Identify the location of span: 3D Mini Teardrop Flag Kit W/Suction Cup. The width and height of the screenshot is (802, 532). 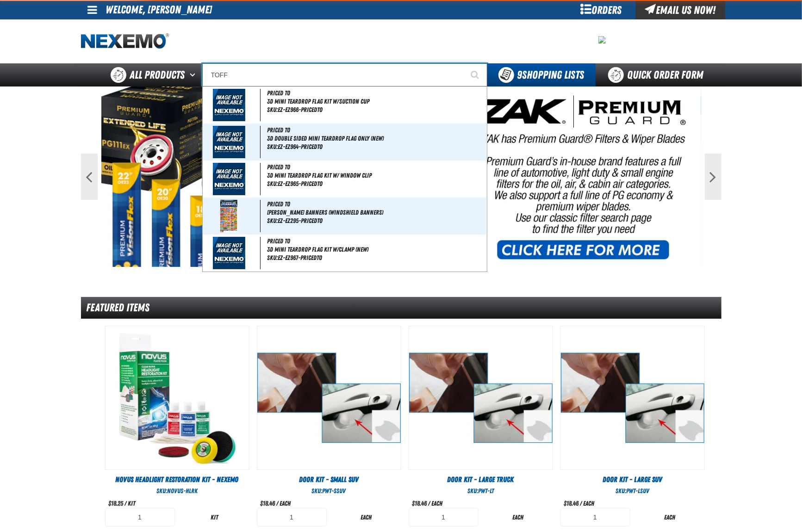
(376, 102).